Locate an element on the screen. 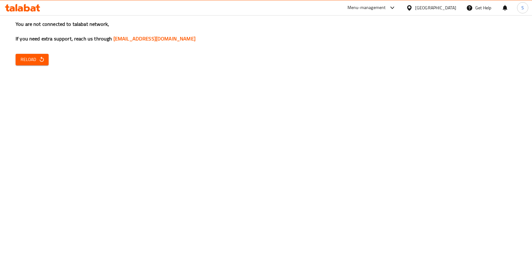 This screenshot has height=262, width=532. span: S is located at coordinates (523, 8).